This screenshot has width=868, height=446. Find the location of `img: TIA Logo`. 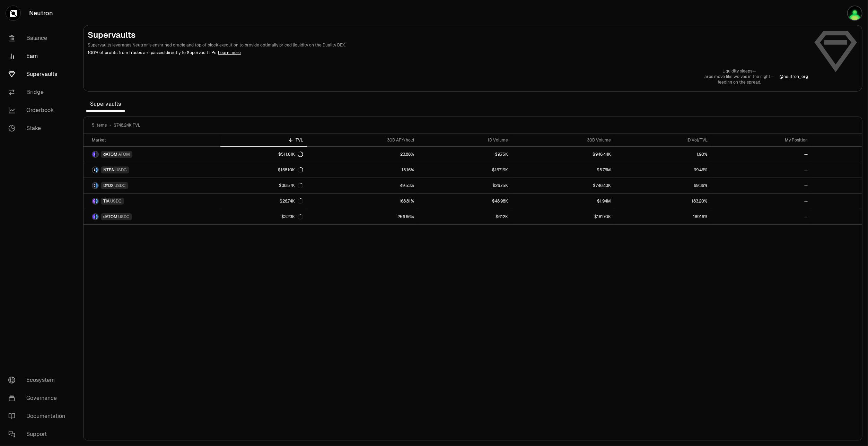

img: TIA Logo is located at coordinates (94, 201).